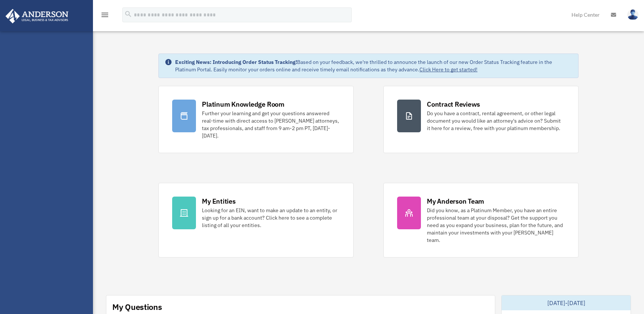 This screenshot has height=314, width=644. What do you see at coordinates (271, 124) in the screenshot?
I see `div: Further your learning and get your questions answered real-time with direct access to [PERSON_NAM...` at bounding box center [271, 124].